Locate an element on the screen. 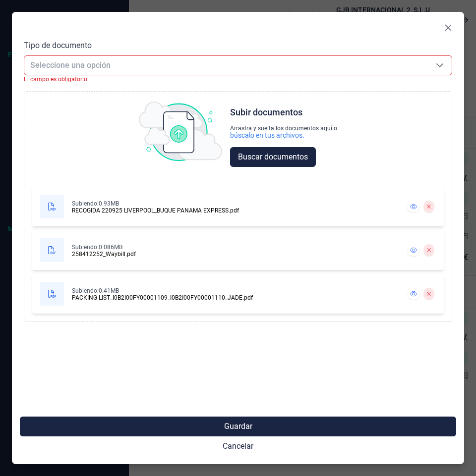 The image size is (476, 476). label: Tipo de documento is located at coordinates (57, 46).